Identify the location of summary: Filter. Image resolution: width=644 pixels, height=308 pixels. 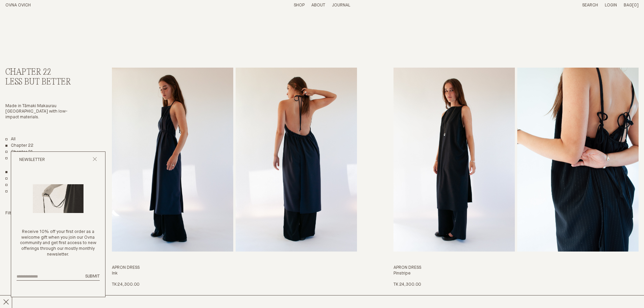
(13, 213).